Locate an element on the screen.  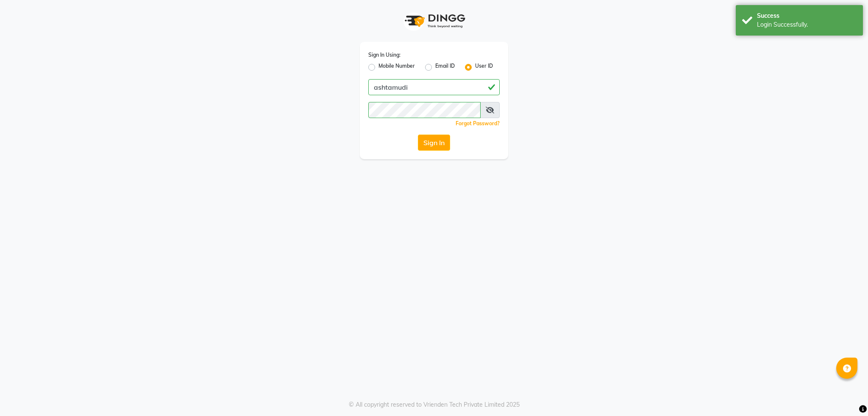
button: Sign In is located at coordinates (434, 142).